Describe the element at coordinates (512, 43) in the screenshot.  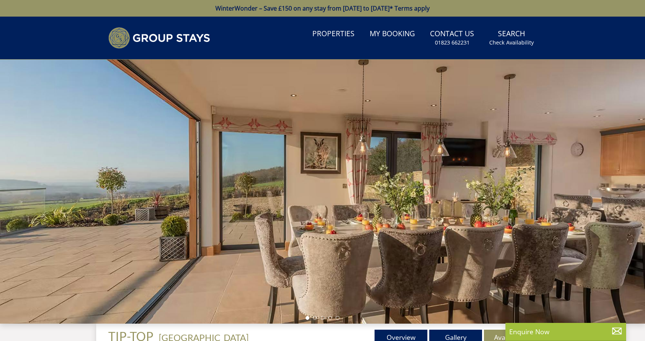
I see `small: Check Availability` at that location.